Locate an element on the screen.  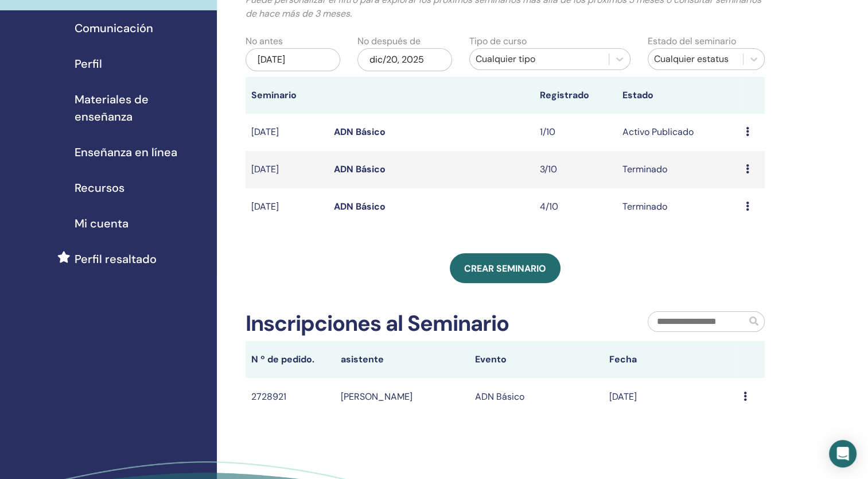
h2: Inscripciones al Seminario is located at coordinates (377, 324).